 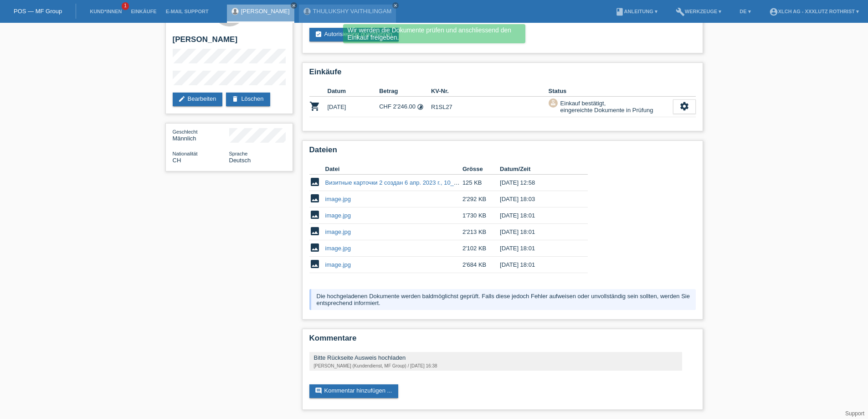 What do you see at coordinates (814, 11) in the screenshot?
I see `a: account_circleXLCH AG - XXXLutz Rothrist ▾` at bounding box center [814, 11].